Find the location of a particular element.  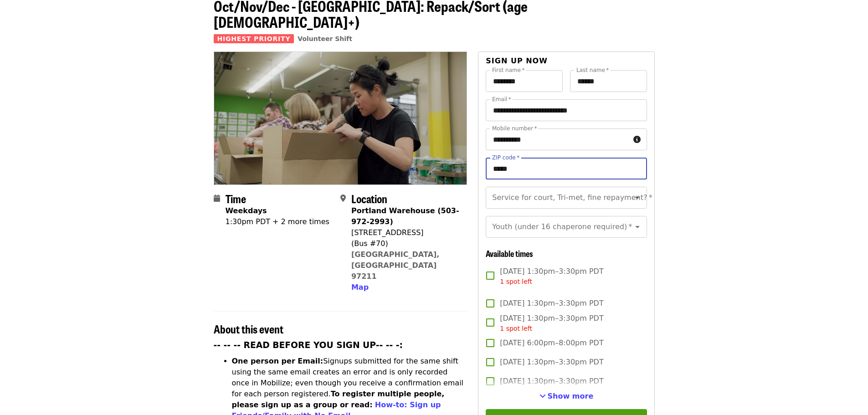

input: Mobile number is located at coordinates (557, 140).